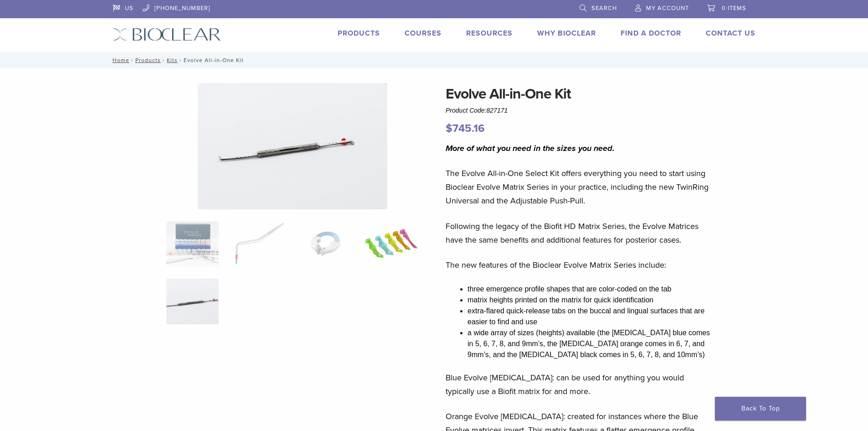 This screenshot has width=868, height=431. What do you see at coordinates (477, 110) in the screenshot?
I see `span: Product Code:` at bounding box center [477, 110].